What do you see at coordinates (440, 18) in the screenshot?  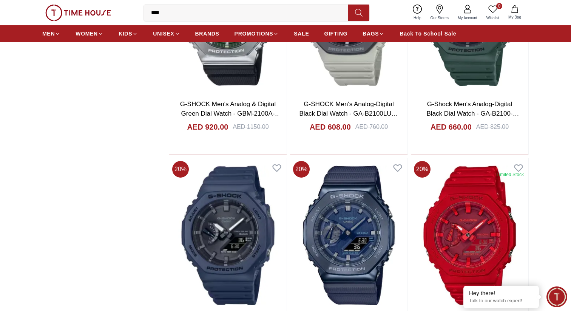 I see `span: Our Stores` at bounding box center [440, 18].